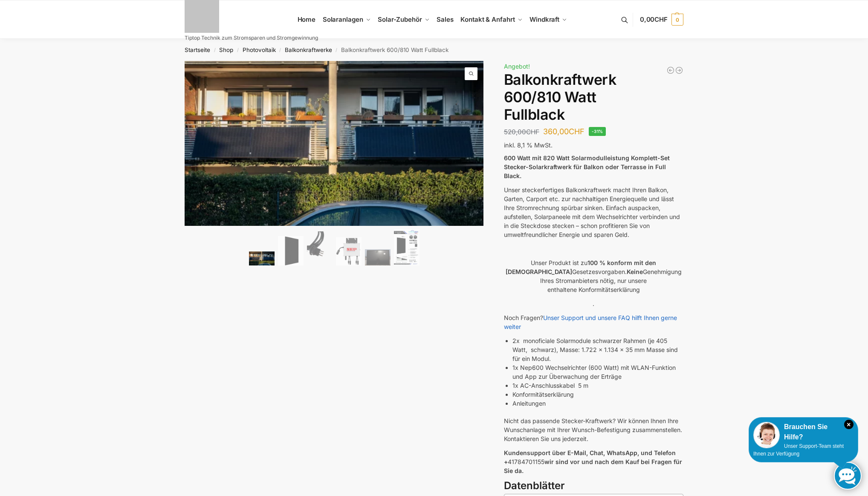 Image resolution: width=868 pixels, height=496 pixels. I want to click on img: Balkonkraftwerk 600/810 Watt Fullblack – Bild 5, so click(377, 257).